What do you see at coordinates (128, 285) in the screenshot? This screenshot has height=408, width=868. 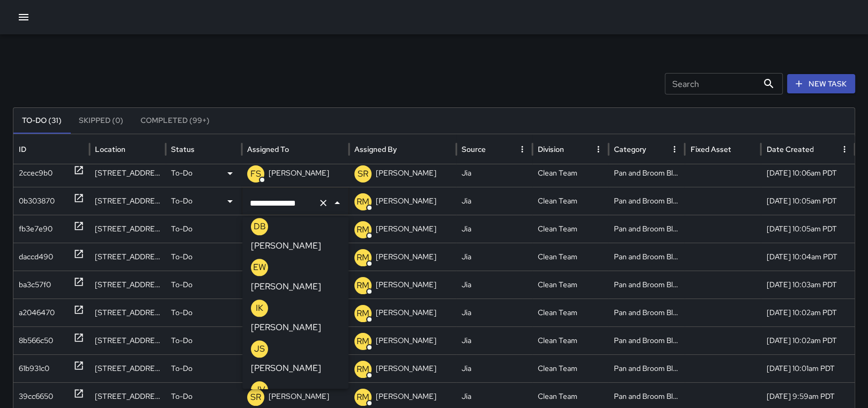 I see `div: 45 Fremont Street` at bounding box center [128, 285].